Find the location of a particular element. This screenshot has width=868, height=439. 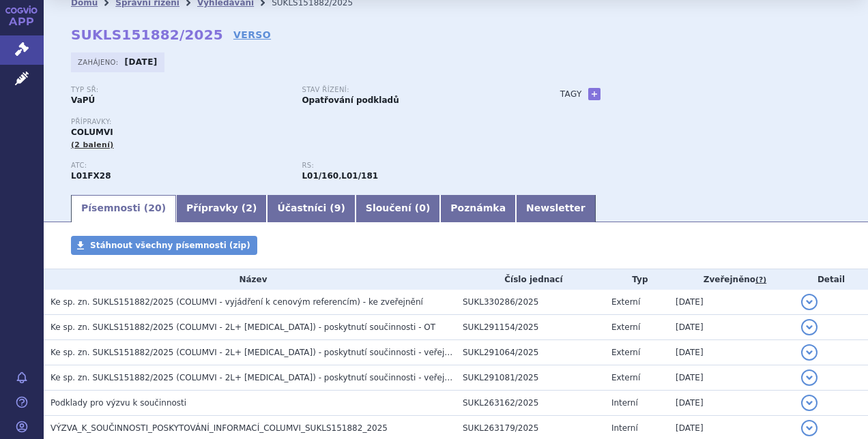

td: SUKL291081/2025 is located at coordinates (530, 378).